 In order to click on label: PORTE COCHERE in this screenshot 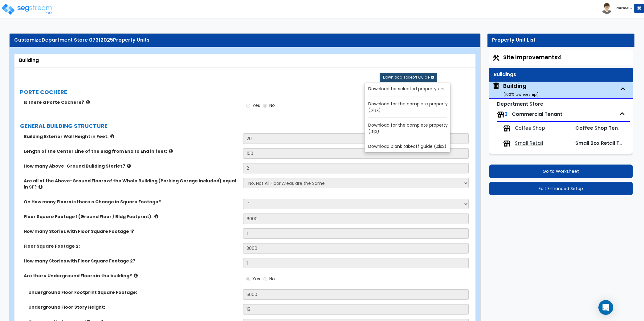, I will do `click(246, 92)`.